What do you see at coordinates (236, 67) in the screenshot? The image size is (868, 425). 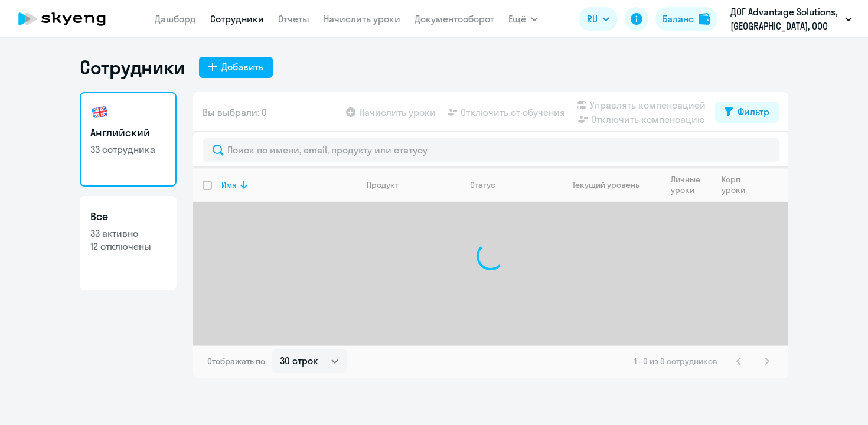 I see `button: Добавить` at bounding box center [236, 67].